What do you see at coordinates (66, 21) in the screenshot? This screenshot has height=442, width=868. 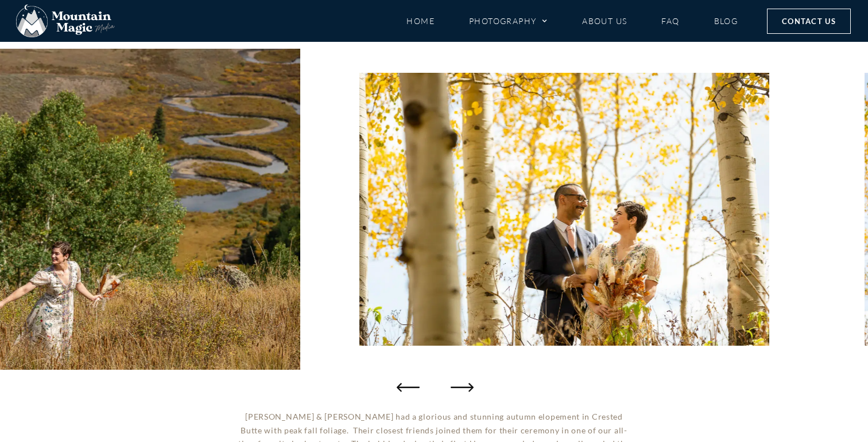 I see `a: Mountain Magic Media photography logo Crested Butte Photographer` at bounding box center [66, 21].